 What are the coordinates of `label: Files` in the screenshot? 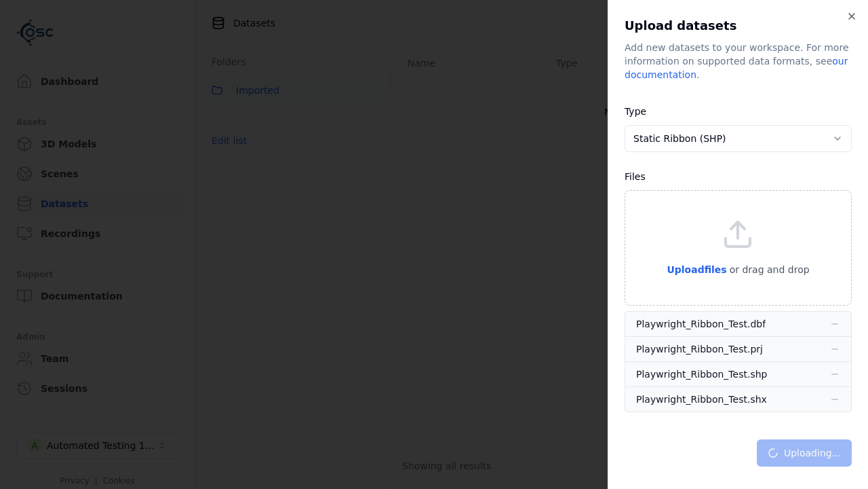 It's located at (635, 177).